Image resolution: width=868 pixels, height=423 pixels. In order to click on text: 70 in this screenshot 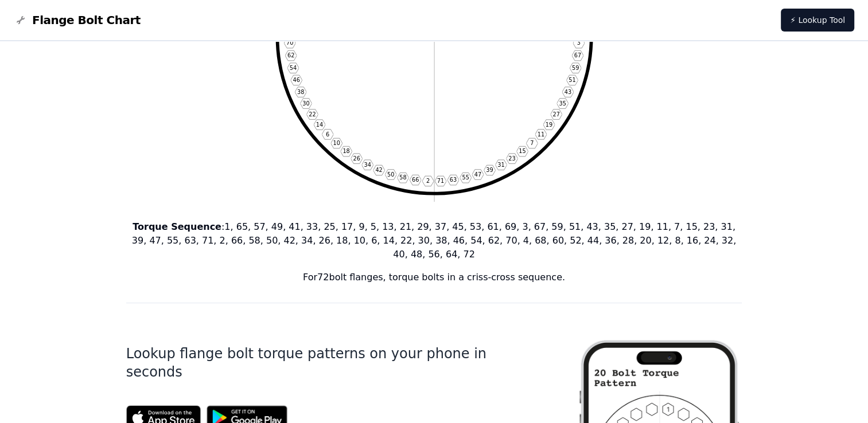, I will do `click(289, 42)`.